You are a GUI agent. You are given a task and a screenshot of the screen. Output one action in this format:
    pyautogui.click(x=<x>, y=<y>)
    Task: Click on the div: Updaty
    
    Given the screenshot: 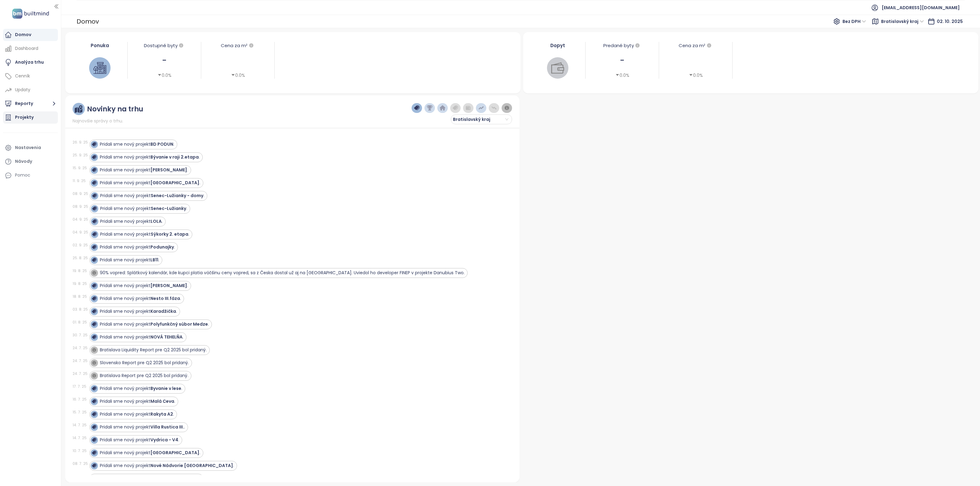 What is the action you would take?
    pyautogui.click(x=23, y=90)
    